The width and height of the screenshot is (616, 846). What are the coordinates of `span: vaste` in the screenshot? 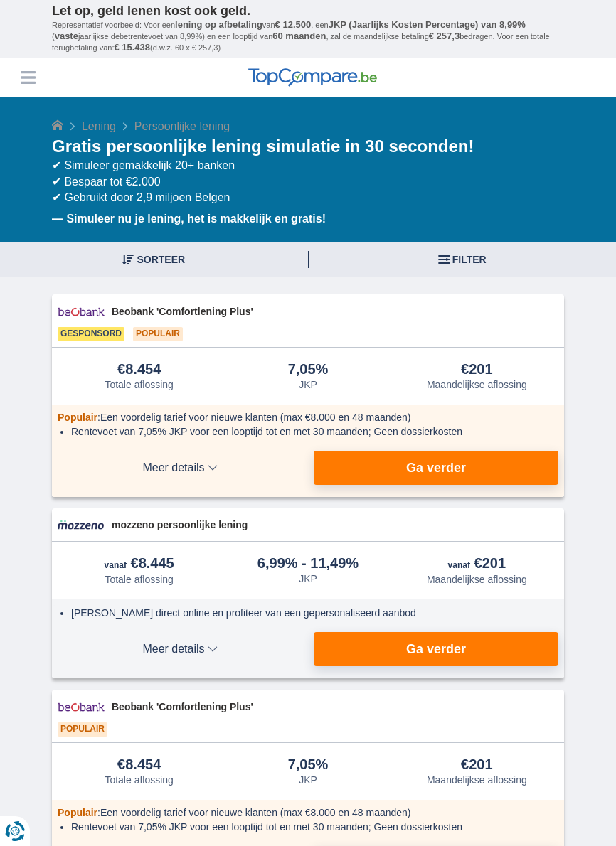 It's located at (66, 36).